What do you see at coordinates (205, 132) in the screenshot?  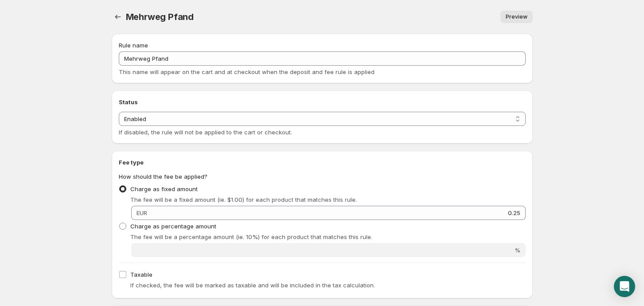 I see `span: If disabled, the rule will not be applied to the cart or checkout.` at bounding box center [205, 132].